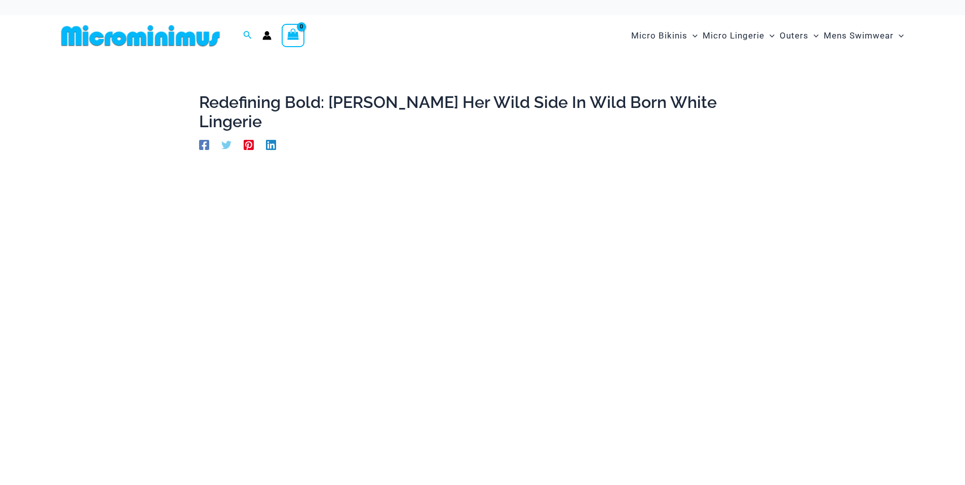 The width and height of the screenshot is (965, 485). Describe the element at coordinates (864, 35) in the screenshot. I see `a: Mens SwimwearMenu ToggleMenu Toggle` at that location.